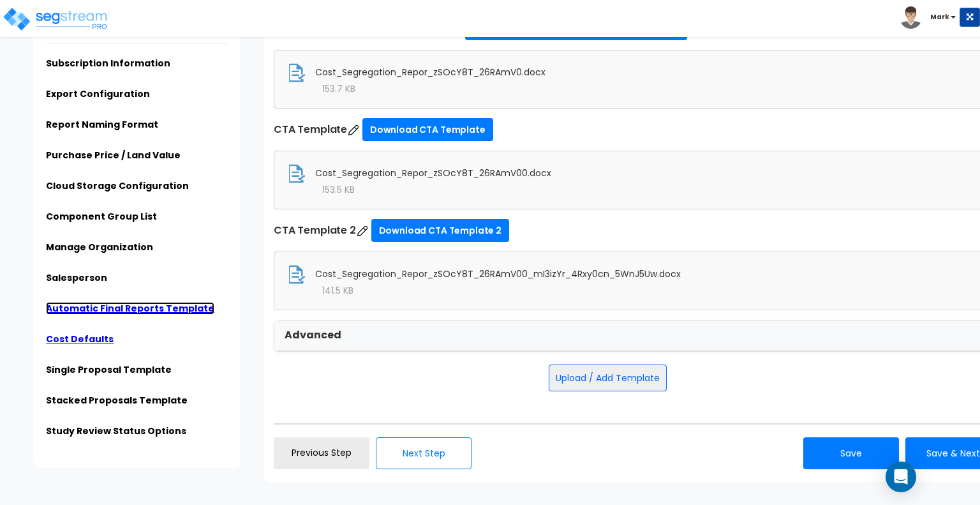  Describe the element at coordinates (109, 369) in the screenshot. I see `a: Single Proposal Template` at that location.